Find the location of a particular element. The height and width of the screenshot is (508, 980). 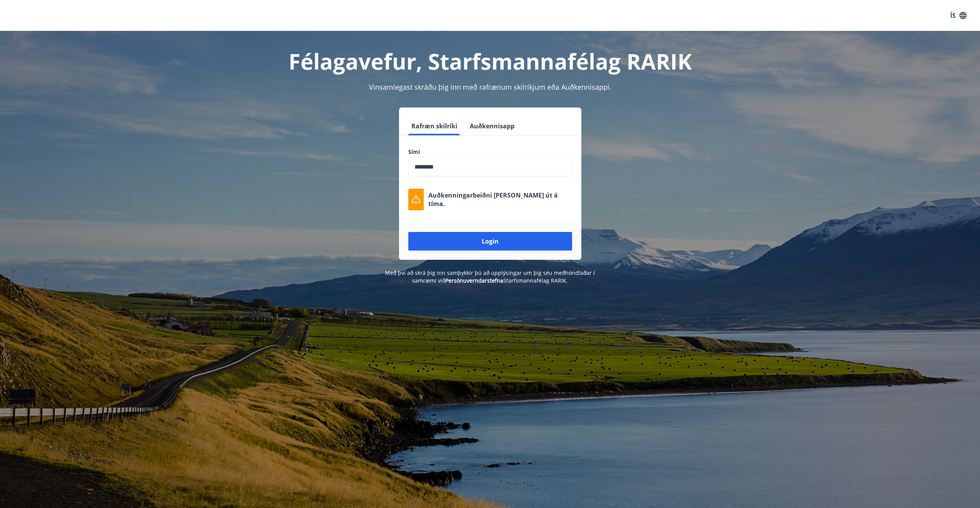

span: Með því að skrá þig inn samþykkir þú að upplýsingar um þig séu meðhöndlaðar í samræmi við Starfsm... is located at coordinates (490, 277).